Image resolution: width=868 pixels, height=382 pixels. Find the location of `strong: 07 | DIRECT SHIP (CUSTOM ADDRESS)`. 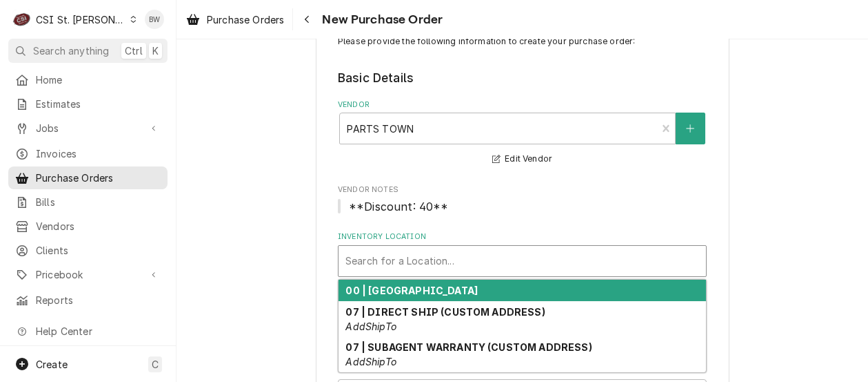

strong: 07 | DIRECT SHIP (CUSTOM ADDRESS) is located at coordinates (445, 311).